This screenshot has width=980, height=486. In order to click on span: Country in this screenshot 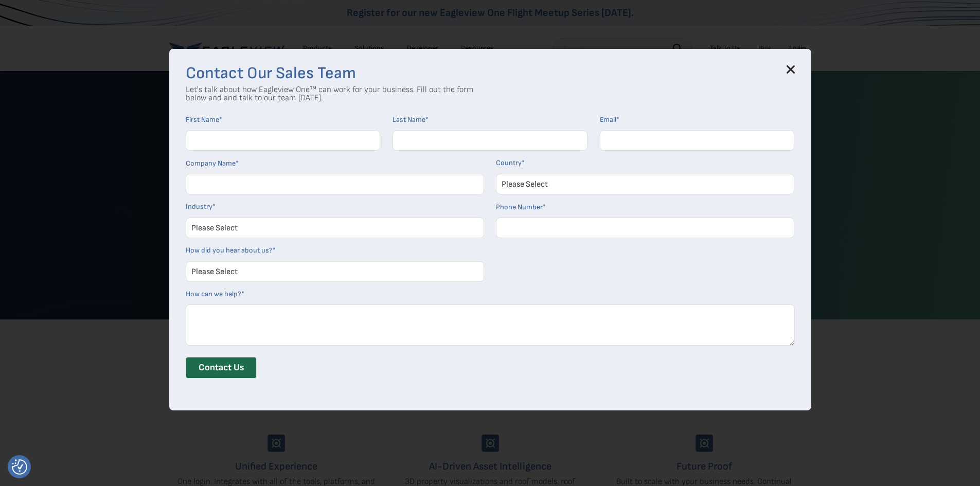, I will do `click(509, 163)`.